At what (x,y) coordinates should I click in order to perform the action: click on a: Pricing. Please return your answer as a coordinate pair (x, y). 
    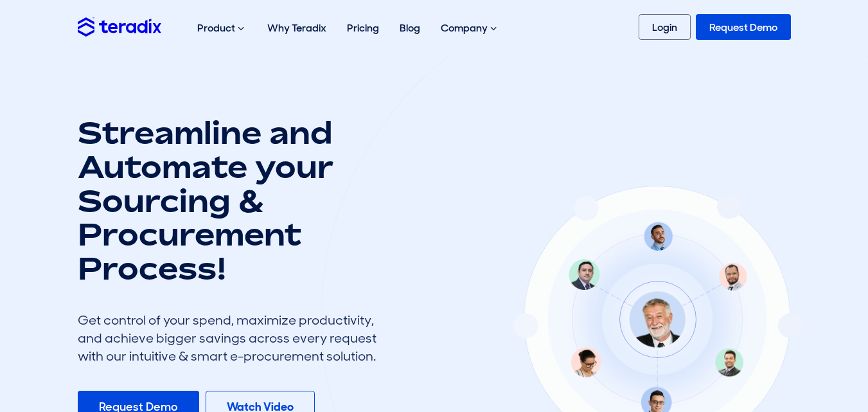
    Looking at the image, I should click on (363, 28).